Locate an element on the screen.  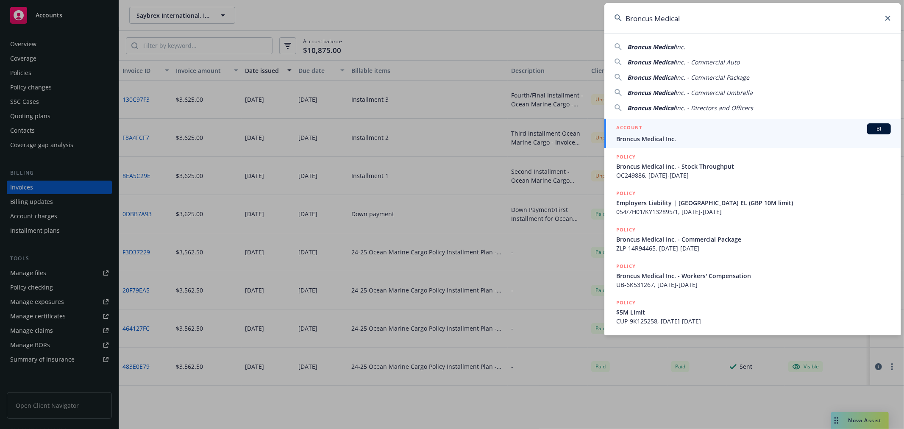
span: $5M Limit is located at coordinates (753, 312).